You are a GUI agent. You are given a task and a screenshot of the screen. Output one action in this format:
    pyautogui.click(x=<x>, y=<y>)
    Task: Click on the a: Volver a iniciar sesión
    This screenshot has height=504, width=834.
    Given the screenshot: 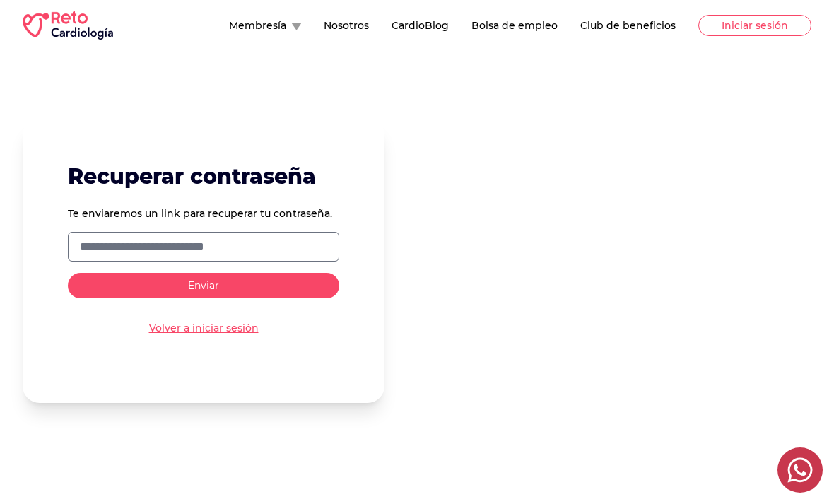 What is the action you would take?
    pyautogui.click(x=203, y=328)
    